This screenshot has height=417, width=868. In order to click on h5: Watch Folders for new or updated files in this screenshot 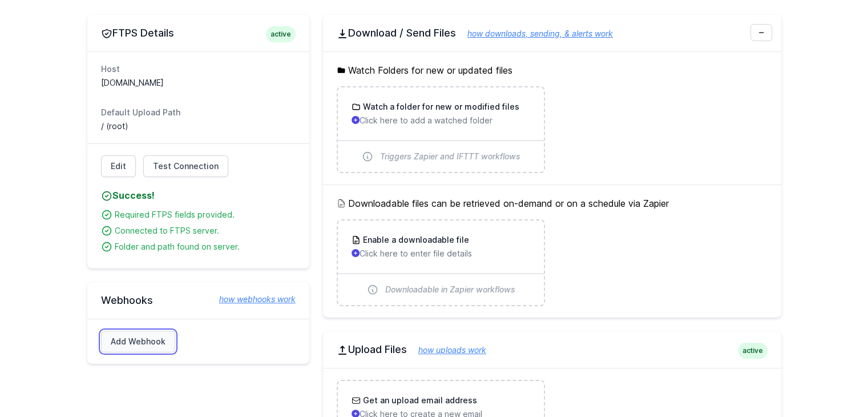, I will do `click(552, 70)`.